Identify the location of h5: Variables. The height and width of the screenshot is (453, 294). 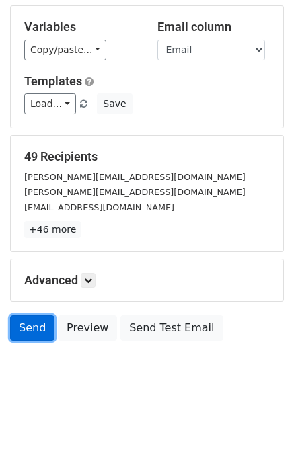
(81, 27).